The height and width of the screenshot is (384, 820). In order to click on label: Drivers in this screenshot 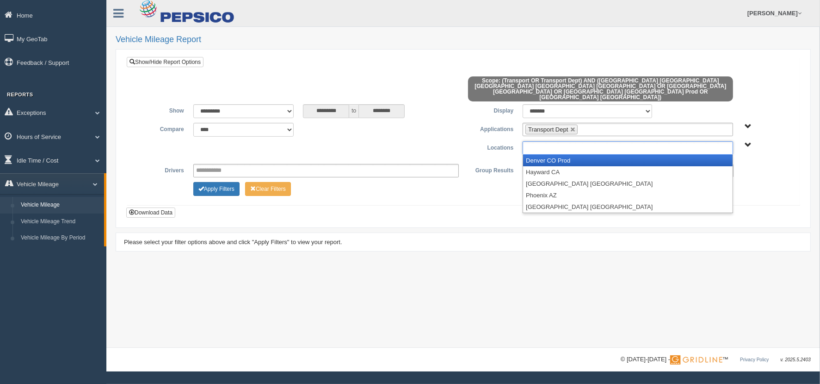, I will do `click(161, 169)`.